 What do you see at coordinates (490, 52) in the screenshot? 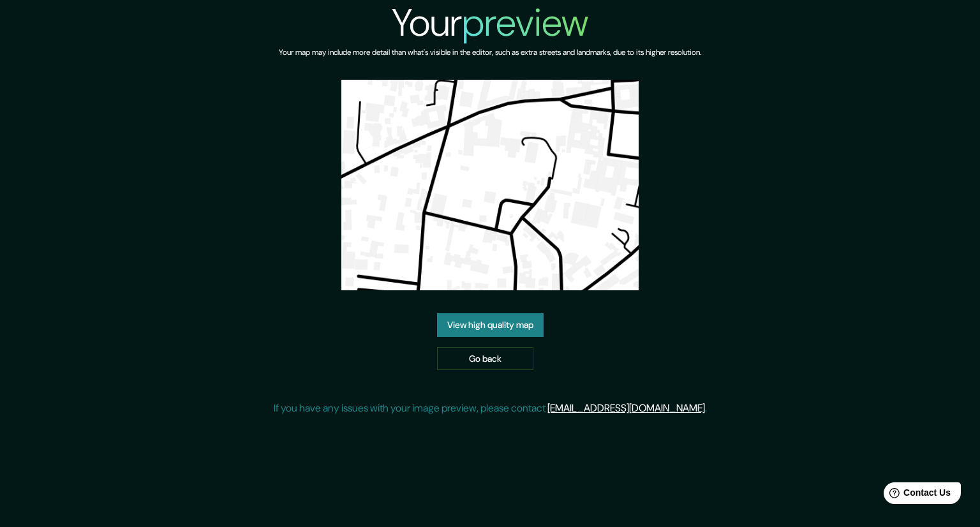
I see `h6: Your map may include more detail than what's visible in the editor, such as extra streets and lan...` at bounding box center [490, 52].